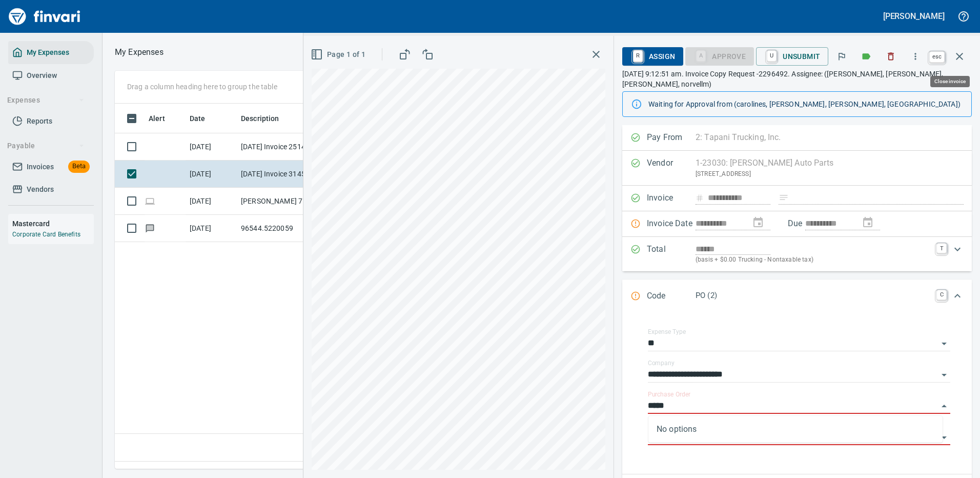 The width and height of the screenshot is (980, 478). I want to click on span: My Expenses, so click(48, 52).